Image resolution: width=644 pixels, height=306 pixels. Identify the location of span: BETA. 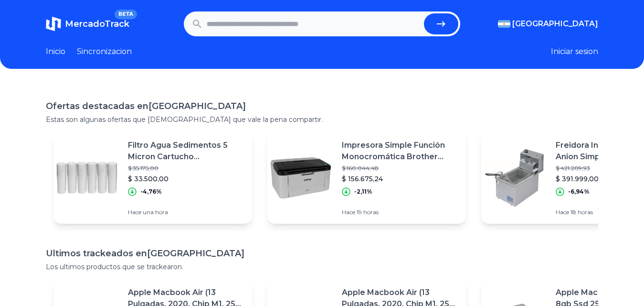
(126, 15).